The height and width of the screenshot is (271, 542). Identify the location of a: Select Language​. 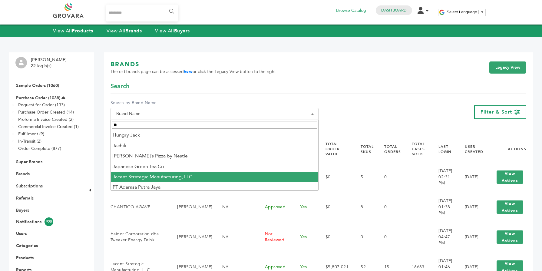
(465, 12).